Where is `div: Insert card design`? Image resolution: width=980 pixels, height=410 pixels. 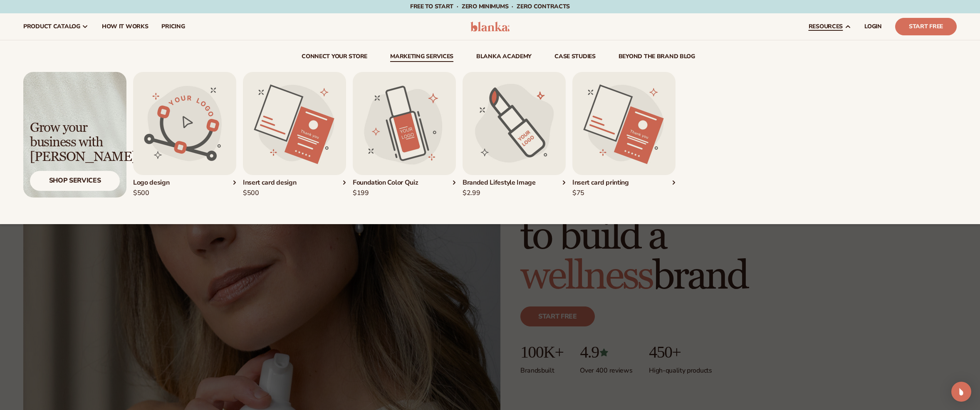
div: Insert card design is located at coordinates (295, 183).